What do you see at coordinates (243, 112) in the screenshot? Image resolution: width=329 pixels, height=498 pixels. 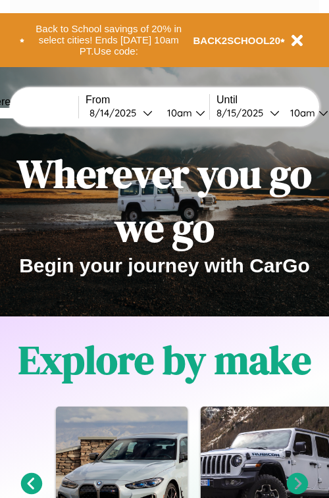 I see `div: 8 / 15 / 2025` at bounding box center [243, 112].